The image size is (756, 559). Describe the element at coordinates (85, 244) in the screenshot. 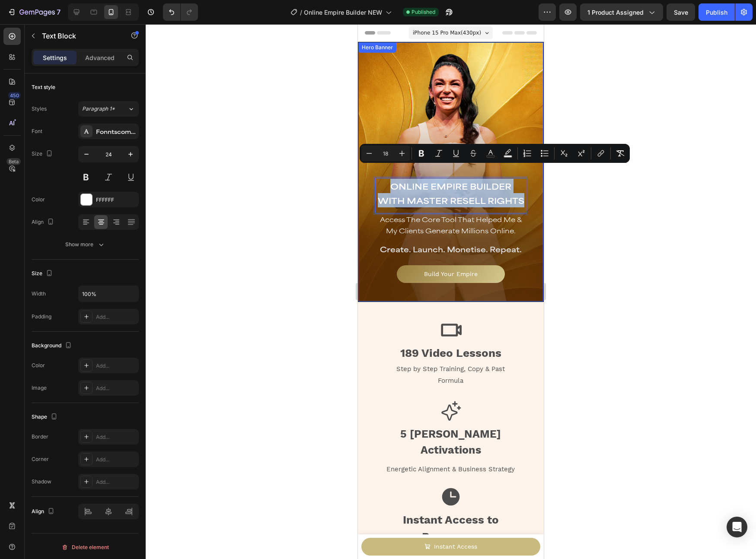

I see `div: Show more` at that location.